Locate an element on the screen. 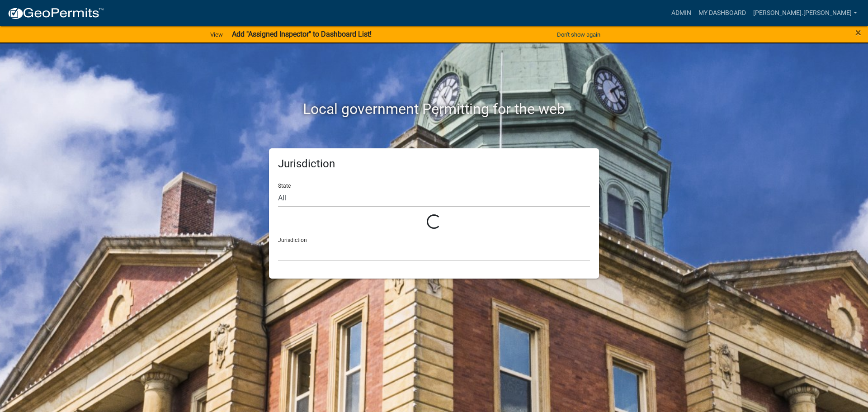 Image resolution: width=868 pixels, height=412 pixels. button: Don't show again is located at coordinates (578, 34).